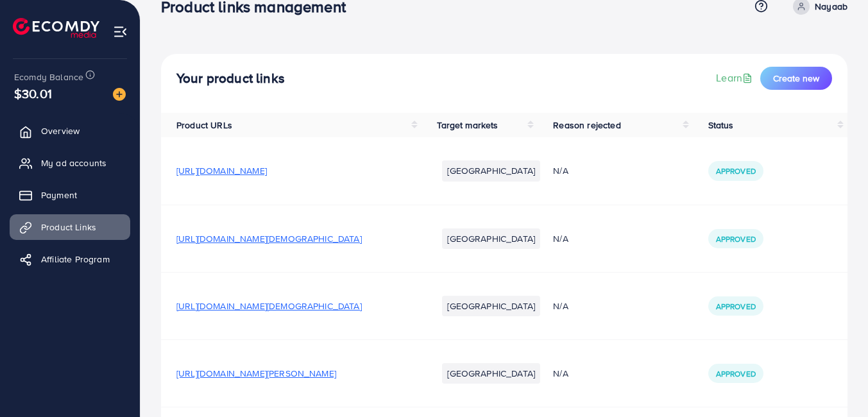 The image size is (868, 417). What do you see at coordinates (735, 78) in the screenshot?
I see `a: Learn` at bounding box center [735, 78].